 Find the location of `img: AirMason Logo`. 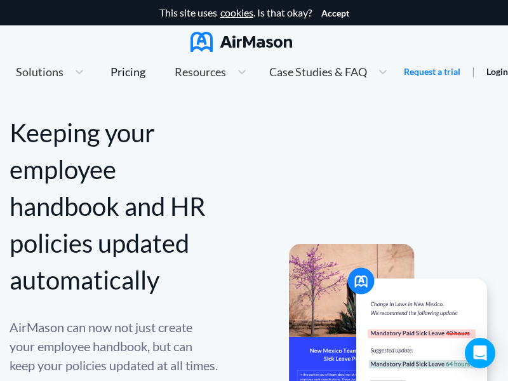

img: AirMason Logo is located at coordinates (241, 42).